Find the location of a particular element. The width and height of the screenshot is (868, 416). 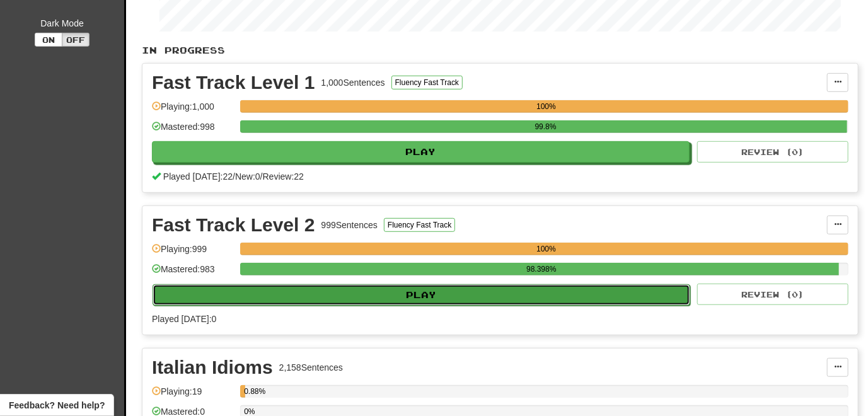

p: In Progress is located at coordinates (500, 51).